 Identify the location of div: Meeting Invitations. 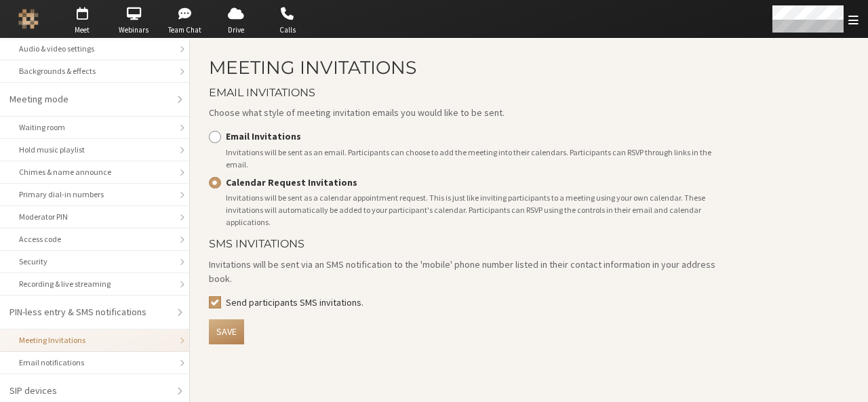
(94, 340).